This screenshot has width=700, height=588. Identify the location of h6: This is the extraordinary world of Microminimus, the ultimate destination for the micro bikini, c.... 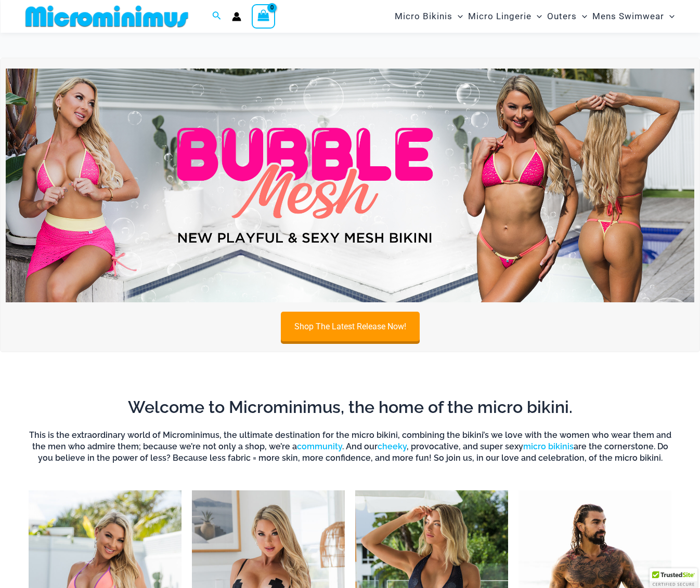
(350, 447).